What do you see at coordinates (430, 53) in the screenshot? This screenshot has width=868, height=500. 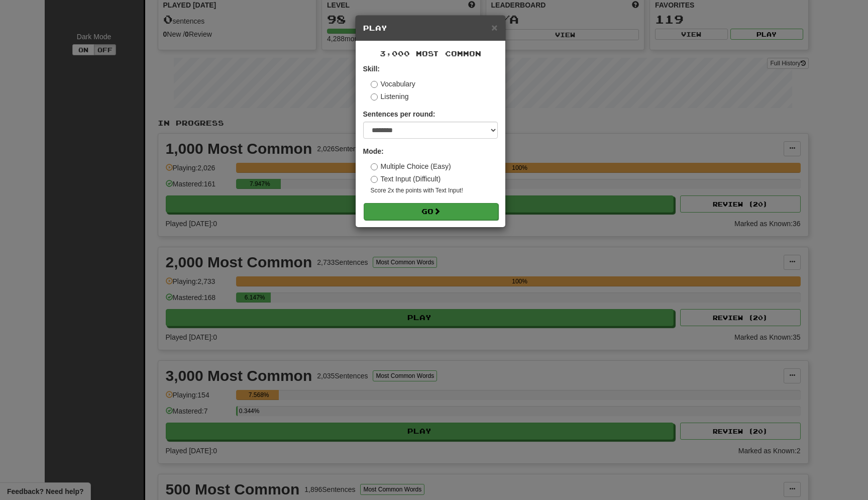 I see `span: 3,000 Most Common` at bounding box center [430, 53].